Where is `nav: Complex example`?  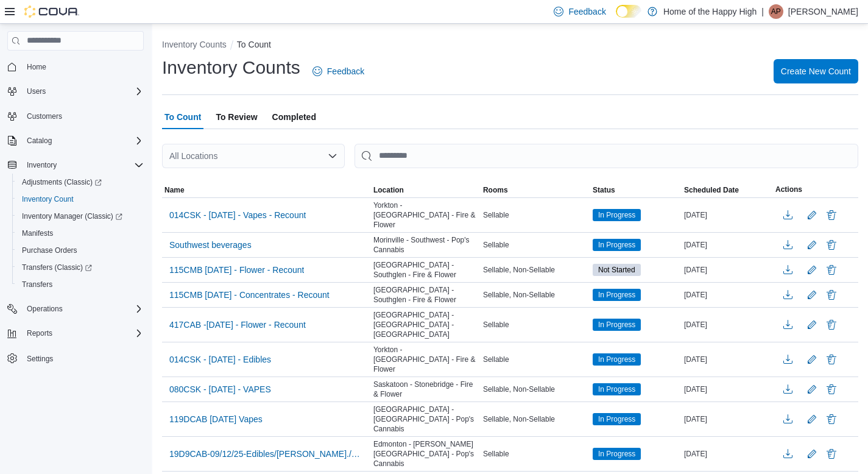
nav: Complex example is located at coordinates (76, 226).